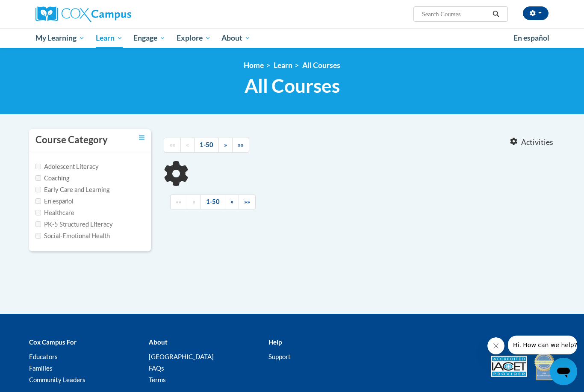 Image resolution: width=584 pixels, height=392 pixels. Describe the element at coordinates (55, 213) in the screenshot. I see `label: Healthcare` at that location.